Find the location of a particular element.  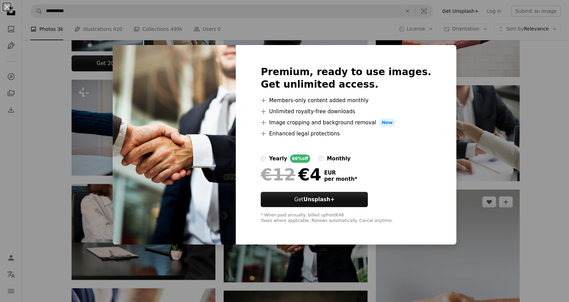

h2: Premium, ready to use images. Get unlimited access. is located at coordinates (346, 78).